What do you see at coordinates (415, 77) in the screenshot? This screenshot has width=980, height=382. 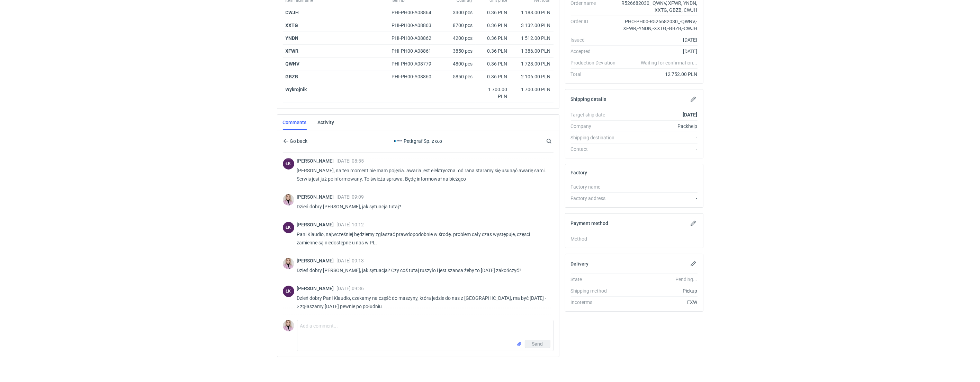 I see `div: PHI-PH00-A08860` at bounding box center [415, 77].